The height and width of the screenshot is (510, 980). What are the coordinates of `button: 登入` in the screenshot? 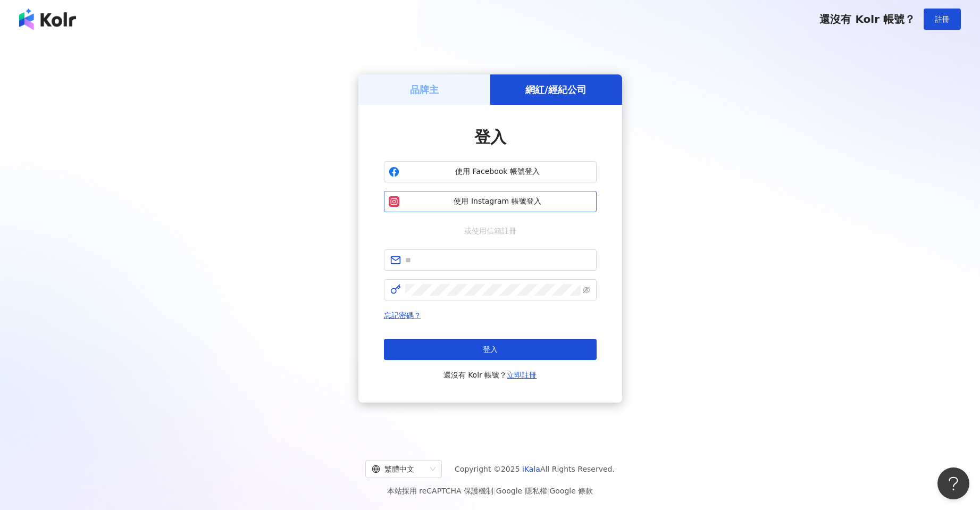 It's located at (490, 350).